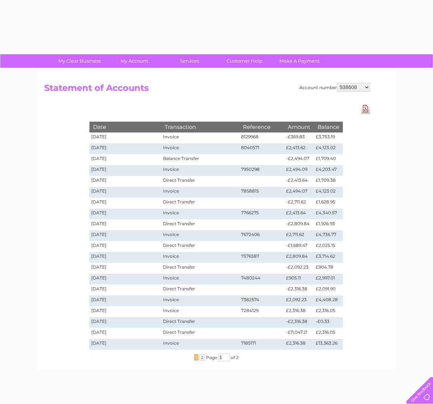 The height and width of the screenshot is (404, 433). Describe the element at coordinates (299, 214) in the screenshot. I see `td: £2,413.64` at that location.